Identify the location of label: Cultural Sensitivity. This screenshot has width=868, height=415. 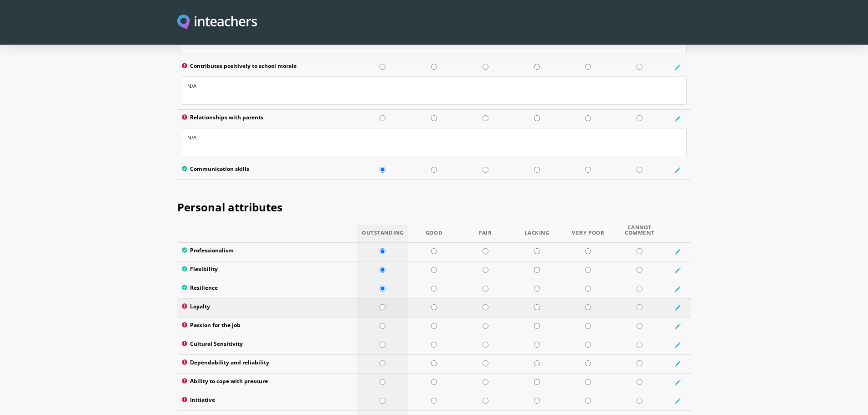
(267, 345).